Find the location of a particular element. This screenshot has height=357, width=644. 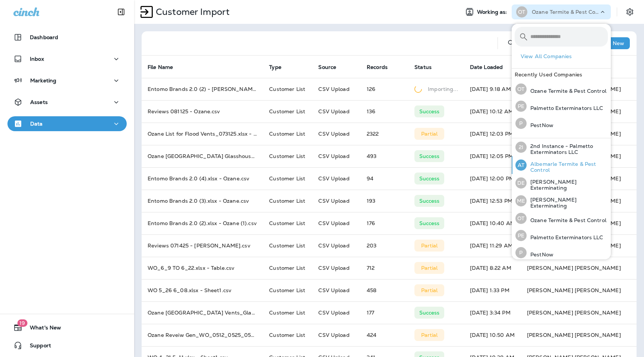

p: Assets is located at coordinates (39, 102).